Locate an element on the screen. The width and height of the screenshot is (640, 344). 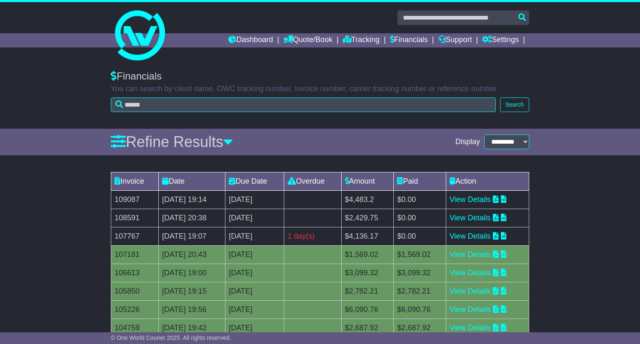
a: Dashboard is located at coordinates (250, 40).